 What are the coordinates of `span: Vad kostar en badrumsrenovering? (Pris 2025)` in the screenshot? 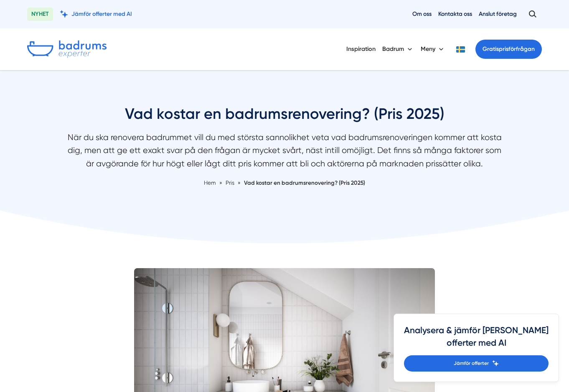 It's located at (305, 183).